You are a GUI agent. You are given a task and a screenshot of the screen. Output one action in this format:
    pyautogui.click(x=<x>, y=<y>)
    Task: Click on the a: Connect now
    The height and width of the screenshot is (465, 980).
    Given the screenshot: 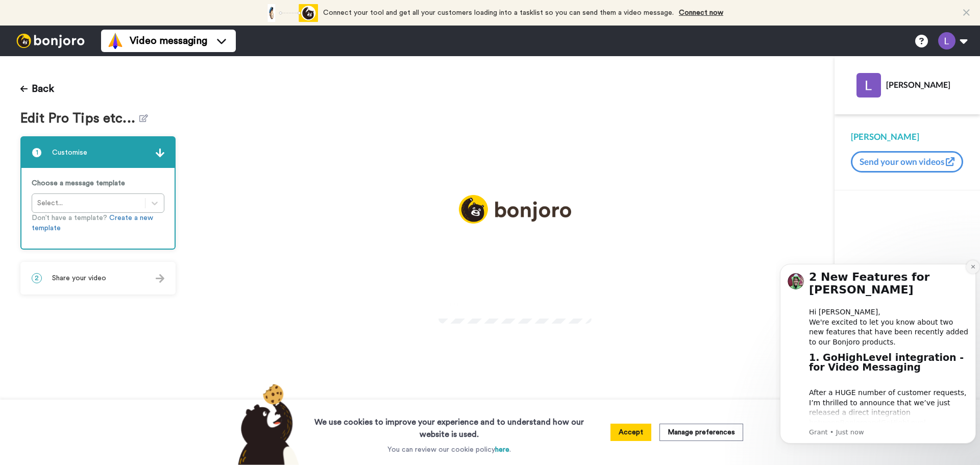 What is the action you would take?
    pyautogui.click(x=701, y=13)
    